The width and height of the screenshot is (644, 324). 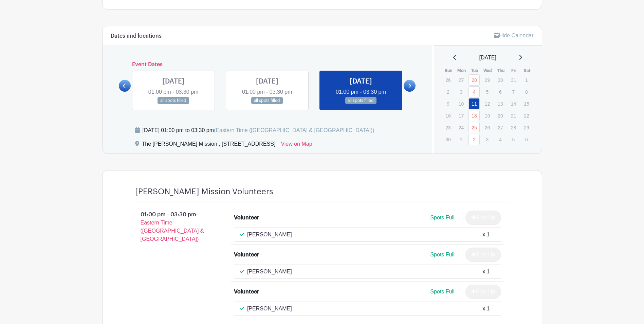 I want to click on a: 2, so click(x=474, y=139).